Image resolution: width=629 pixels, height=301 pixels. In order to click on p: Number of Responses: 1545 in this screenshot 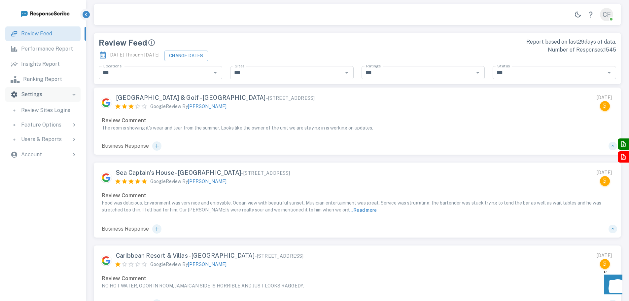, I will do `click(489, 50)`.